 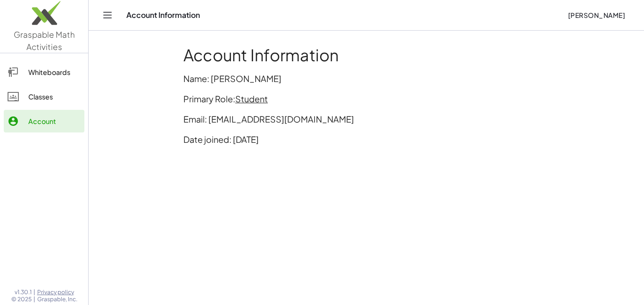 What do you see at coordinates (54, 121) in the screenshot?
I see `div: Account` at bounding box center [54, 121].